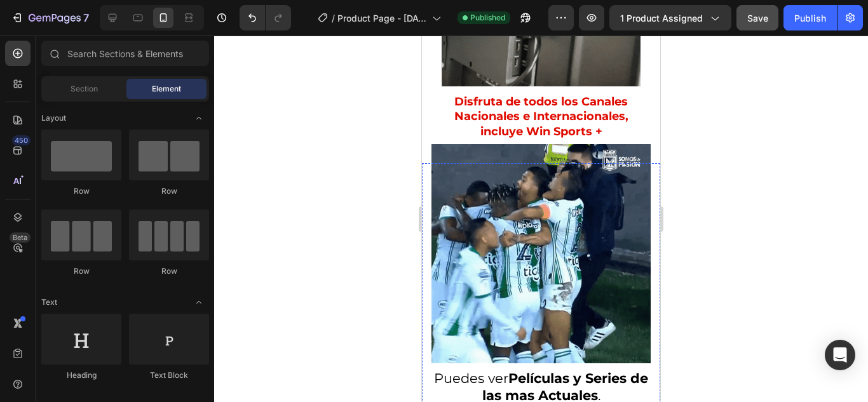 Image resolution: width=868 pixels, height=402 pixels. I want to click on button: 1 product assigned, so click(670, 17).